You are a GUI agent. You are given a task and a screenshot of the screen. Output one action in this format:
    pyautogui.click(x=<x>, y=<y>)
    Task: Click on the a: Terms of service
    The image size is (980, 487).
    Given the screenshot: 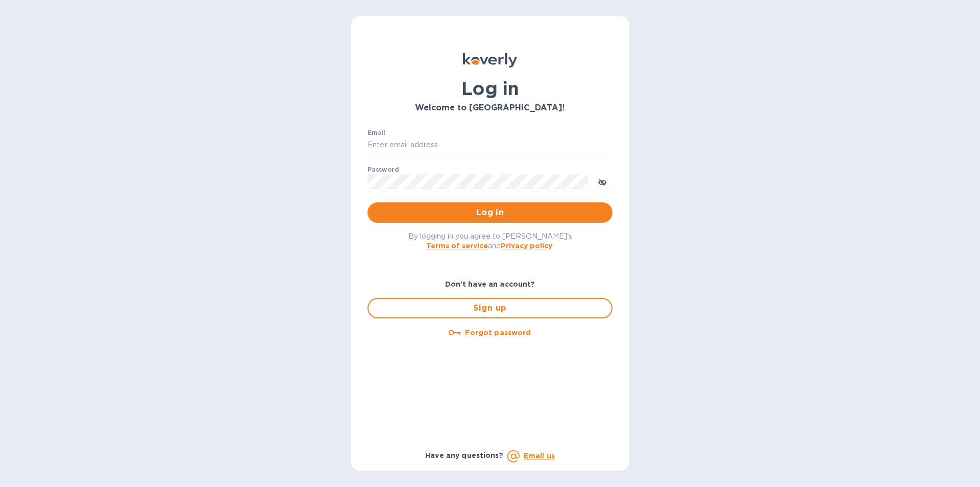 What is the action you would take?
    pyautogui.click(x=456, y=246)
    